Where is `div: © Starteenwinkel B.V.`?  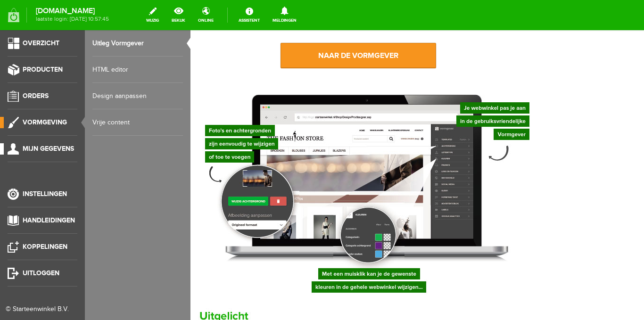
div: © Starteenwinkel B.V. is located at coordinates (39, 309).